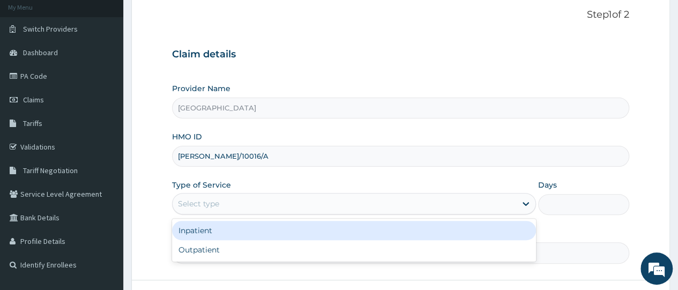 Image resolution: width=678 pixels, height=290 pixels. What do you see at coordinates (105, 134) in the screenshot?
I see `span: We're online!` at bounding box center [105, 134].